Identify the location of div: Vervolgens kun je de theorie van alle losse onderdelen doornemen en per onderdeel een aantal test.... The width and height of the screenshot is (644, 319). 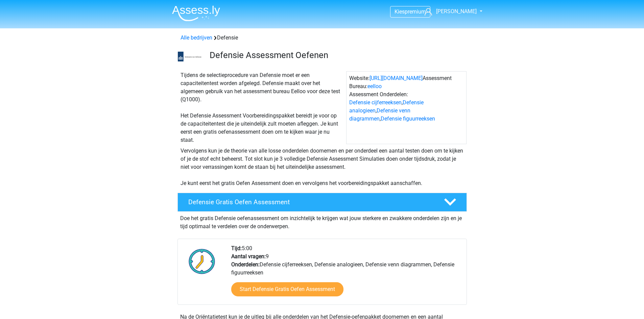
(322, 167).